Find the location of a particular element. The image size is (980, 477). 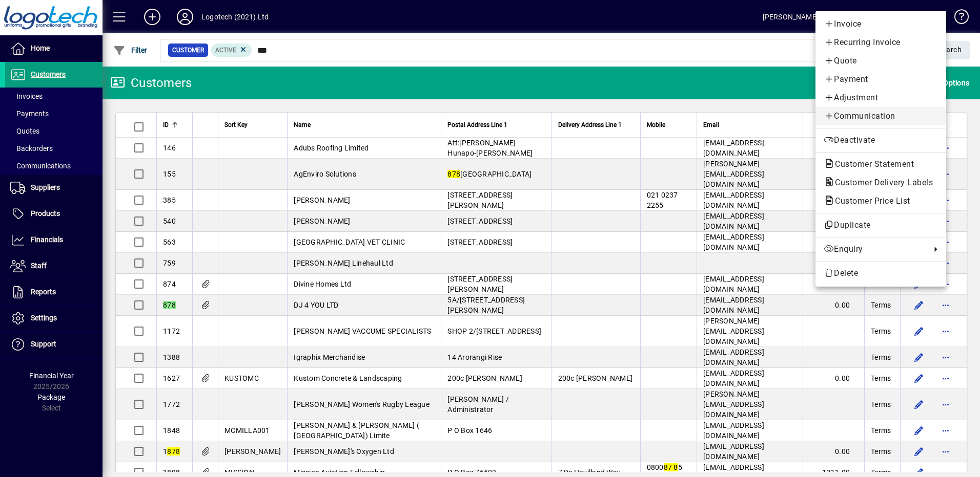

span: Customer Price List is located at coordinates (869, 201).